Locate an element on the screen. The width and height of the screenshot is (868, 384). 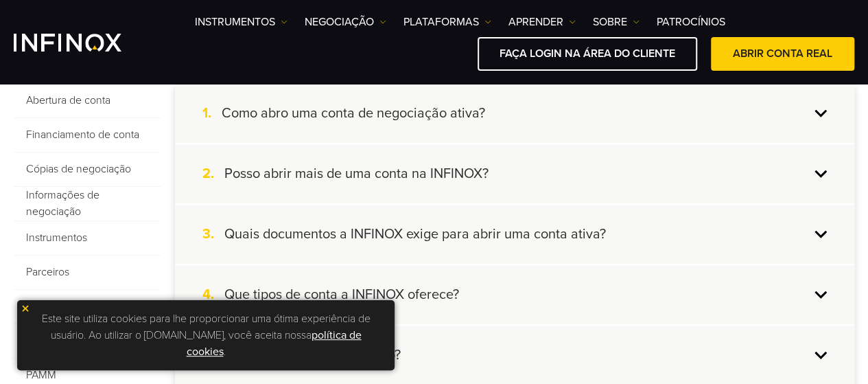
font: Quais documentos a INFINOX exige para abrir uma conta ativa? is located at coordinates (415, 234).